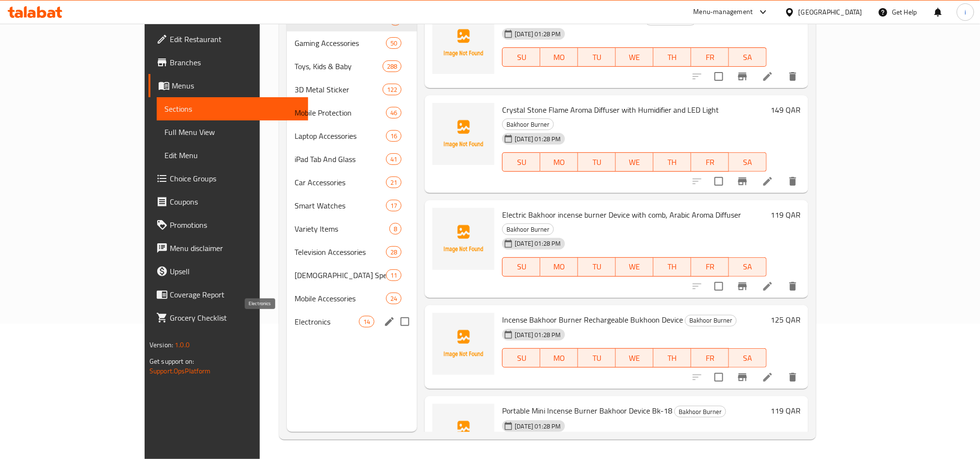 This screenshot has width=980, height=459. Describe the element at coordinates (180, 371) in the screenshot. I see `a: Support.OpsPlatform` at that location.